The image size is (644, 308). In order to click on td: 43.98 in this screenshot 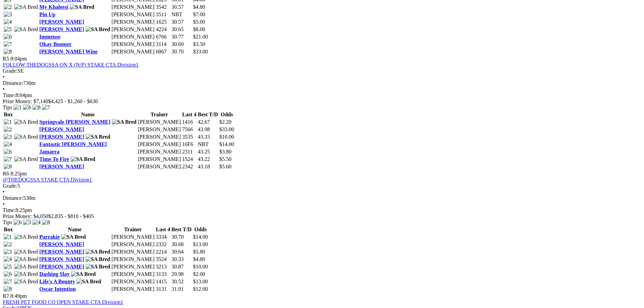, I will do `click(208, 130)`.